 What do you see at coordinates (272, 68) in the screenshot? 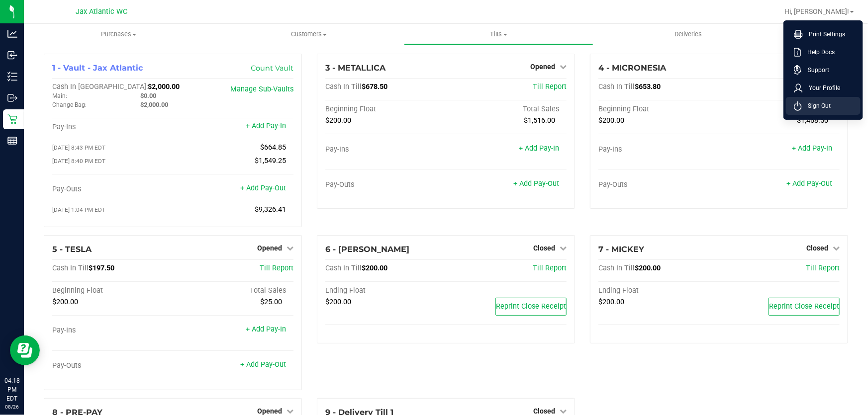
I see `a: Count Vault` at bounding box center [272, 68].